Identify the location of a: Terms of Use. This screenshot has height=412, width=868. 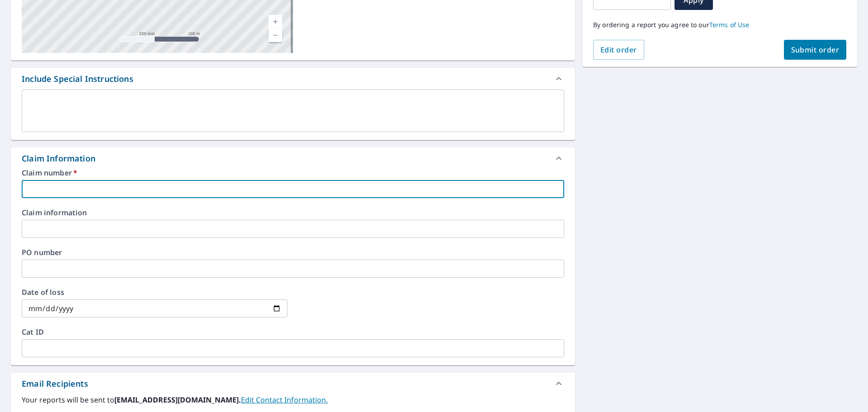
(729, 24).